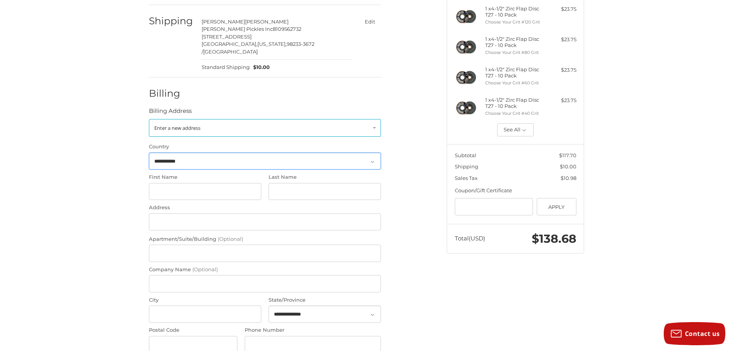  What do you see at coordinates (265, 128) in the screenshot?
I see `a: Enter or select a different address` at bounding box center [265, 128].